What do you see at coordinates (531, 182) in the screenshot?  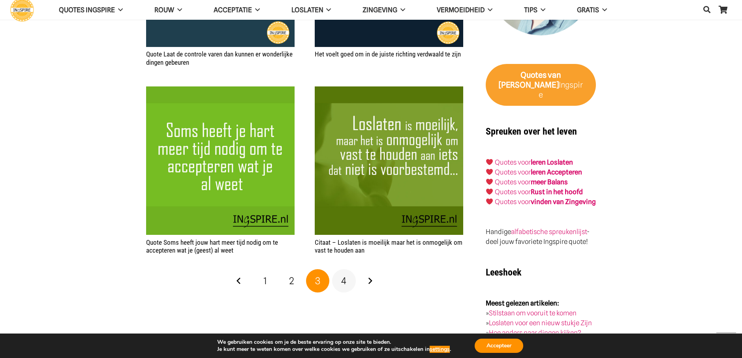 I see `a: Quotes voormeer Balans` at bounding box center [531, 182].